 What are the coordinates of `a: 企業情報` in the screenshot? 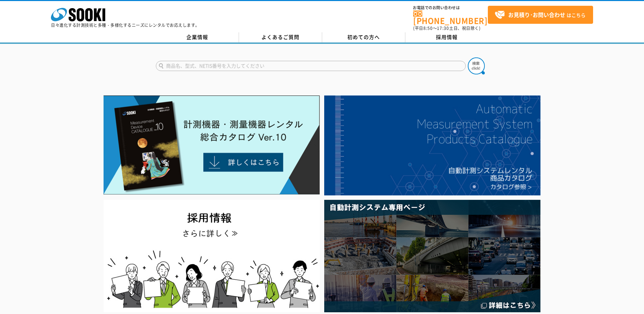 It's located at (197, 37).